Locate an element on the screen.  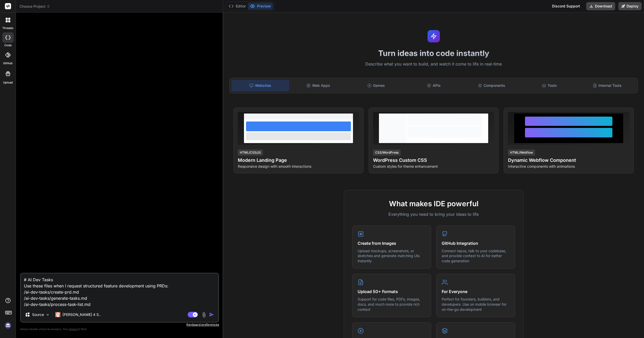
div: APIs is located at coordinates (434, 86).